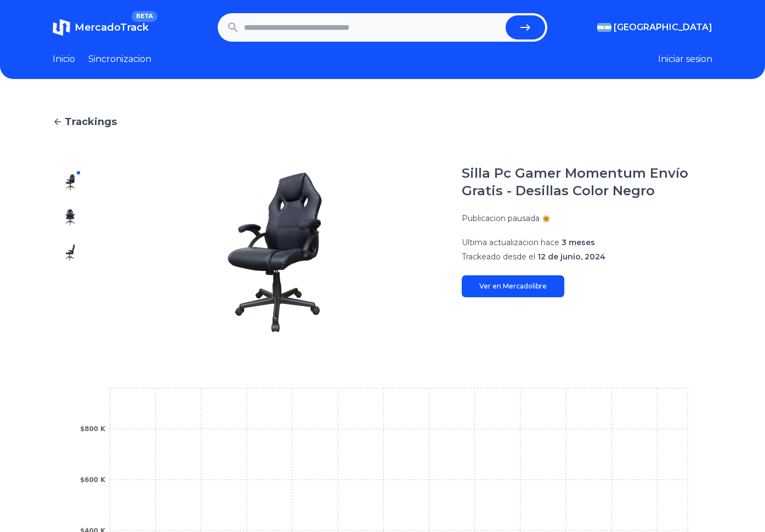 The height and width of the screenshot is (532, 765). Describe the element at coordinates (101, 28) in the screenshot. I see `a: MercadoTrackBETA` at that location.